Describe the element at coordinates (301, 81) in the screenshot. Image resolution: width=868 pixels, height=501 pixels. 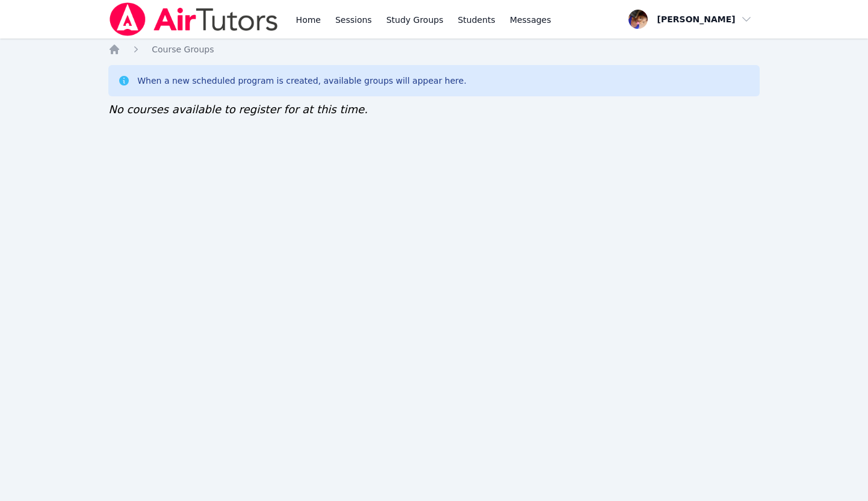
I see `div: When a new scheduled program is created, available groups will appear here.` at that location.